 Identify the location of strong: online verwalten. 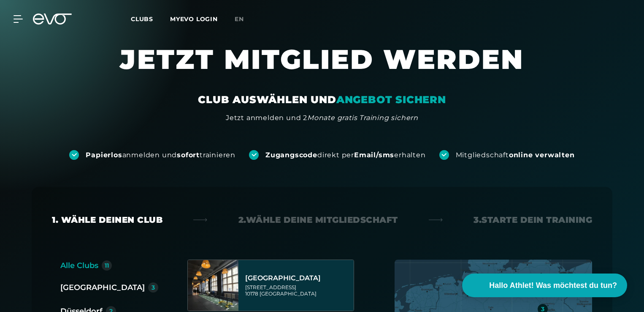
(542, 155).